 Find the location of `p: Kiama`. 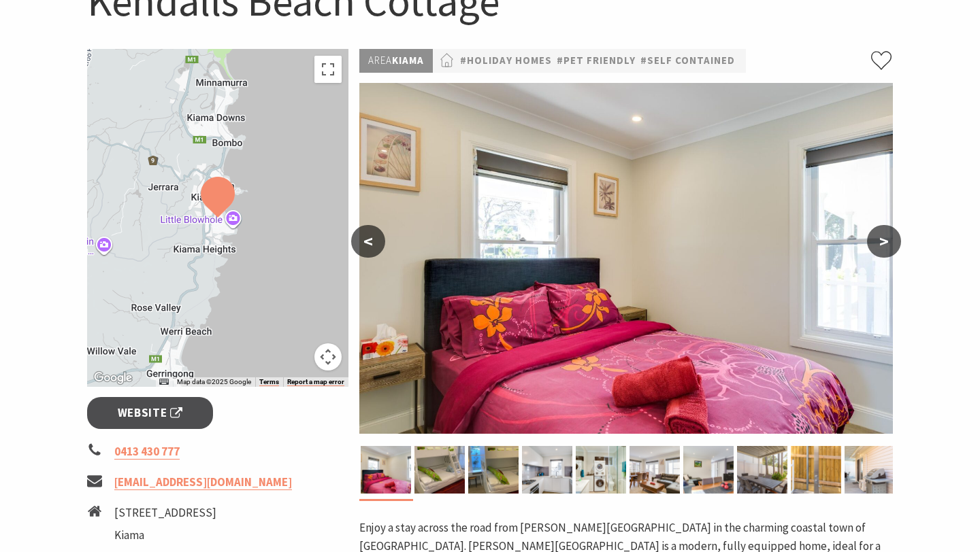

p: Kiama is located at coordinates (396, 61).